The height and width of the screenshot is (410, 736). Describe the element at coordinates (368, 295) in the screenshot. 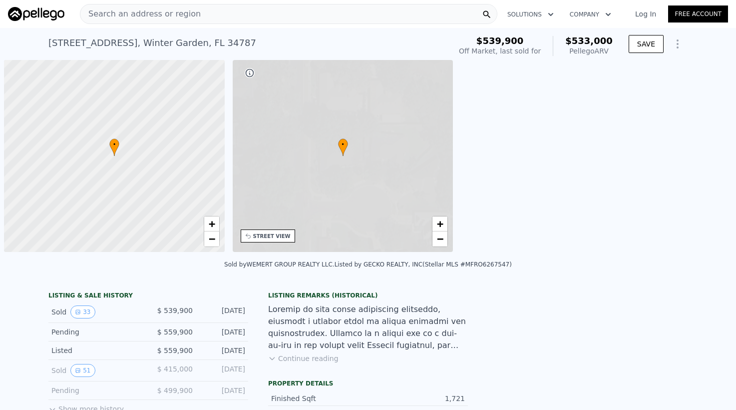

I see `div: Listing Remarks (Historical)` at that location.